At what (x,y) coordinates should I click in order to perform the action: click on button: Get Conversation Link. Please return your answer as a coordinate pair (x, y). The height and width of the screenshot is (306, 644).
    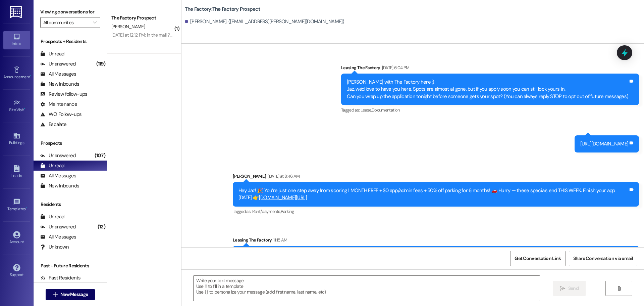
    Looking at the image, I should click on (538, 259).